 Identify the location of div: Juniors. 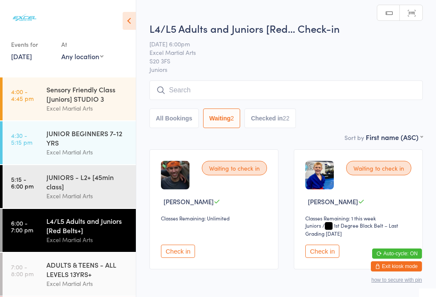
(313, 225).